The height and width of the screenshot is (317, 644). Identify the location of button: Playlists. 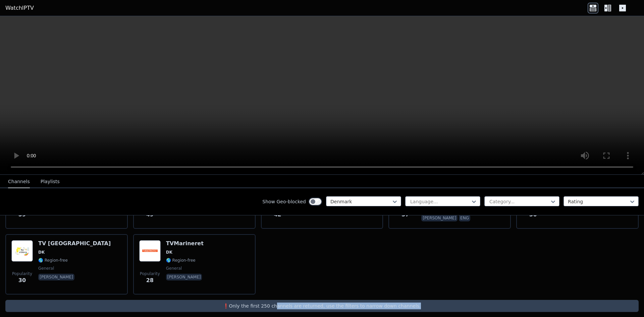
(50, 182).